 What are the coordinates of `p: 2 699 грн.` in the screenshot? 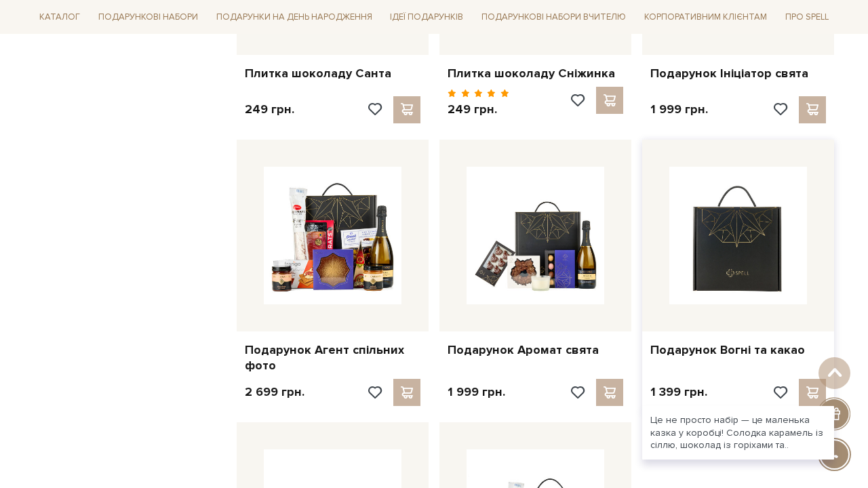 It's located at (274, 392).